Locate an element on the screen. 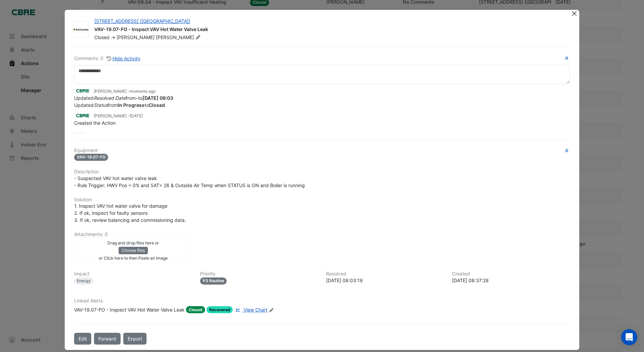 The image size is (644, 352). button: Choose files is located at coordinates (133, 250).